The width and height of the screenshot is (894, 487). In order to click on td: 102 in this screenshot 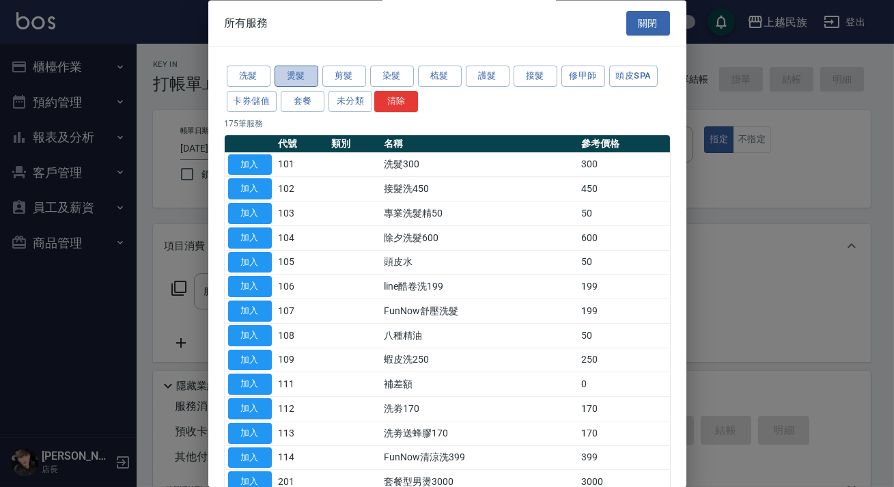, I will do `click(301, 189)`.